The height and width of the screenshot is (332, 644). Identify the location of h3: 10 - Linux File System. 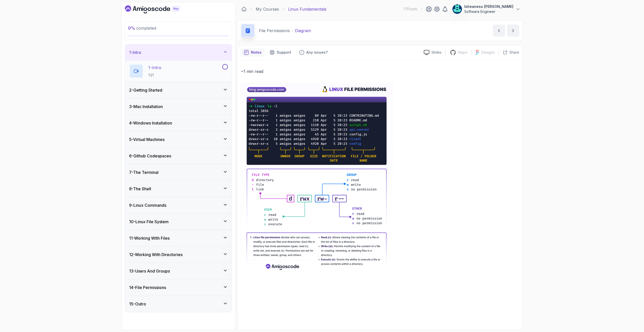
(149, 222).